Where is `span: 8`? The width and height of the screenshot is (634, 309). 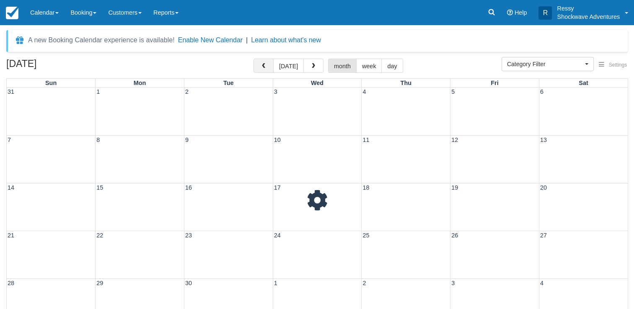 span: 8 is located at coordinates (98, 140).